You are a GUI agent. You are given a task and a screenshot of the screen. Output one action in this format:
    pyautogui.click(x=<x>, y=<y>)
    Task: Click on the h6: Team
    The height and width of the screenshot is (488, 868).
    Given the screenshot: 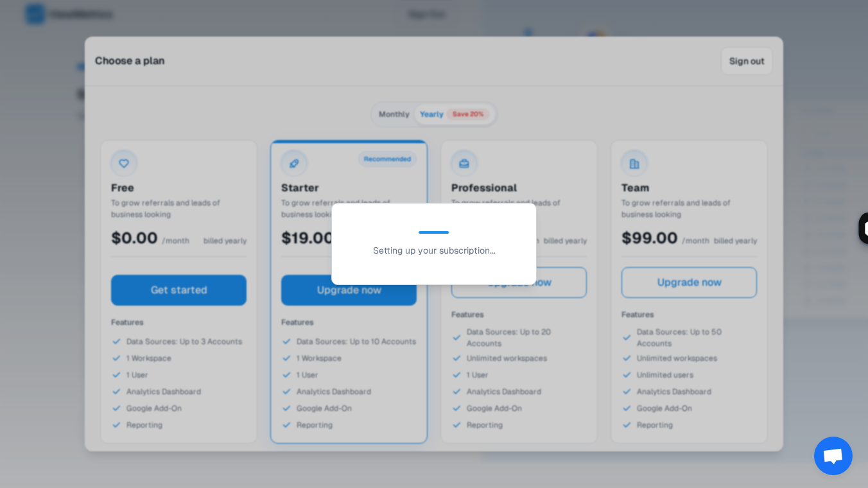 What is the action you would take?
    pyautogui.click(x=690, y=188)
    